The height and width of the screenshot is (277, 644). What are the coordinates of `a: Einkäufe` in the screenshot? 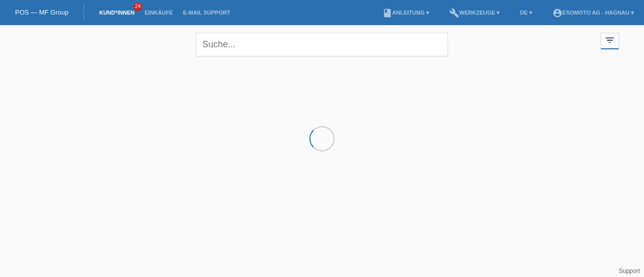 It's located at (158, 13).